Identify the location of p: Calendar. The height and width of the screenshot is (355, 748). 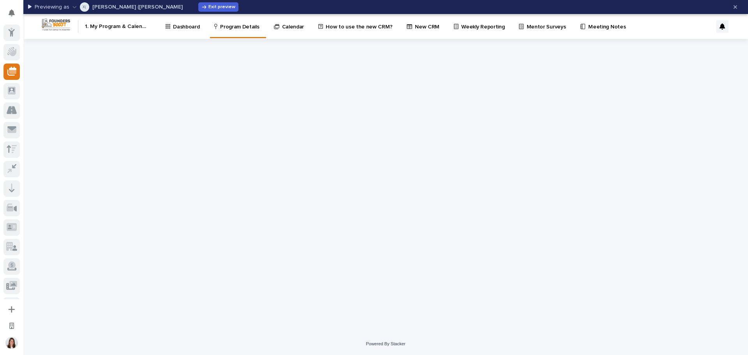
(293, 22).